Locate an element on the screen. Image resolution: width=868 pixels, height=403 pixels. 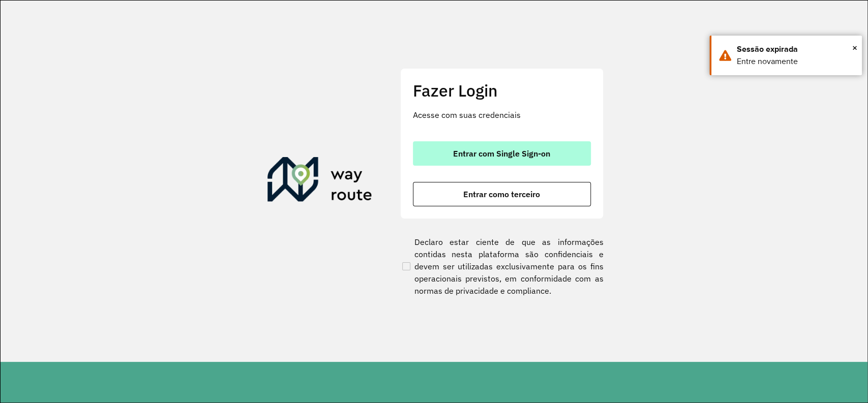
div: Entre novamente is located at coordinates (795, 62).